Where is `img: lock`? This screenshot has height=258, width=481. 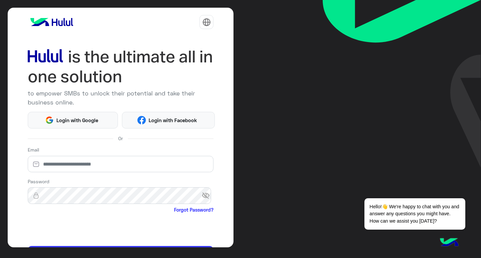
img: lock is located at coordinates (36, 196).